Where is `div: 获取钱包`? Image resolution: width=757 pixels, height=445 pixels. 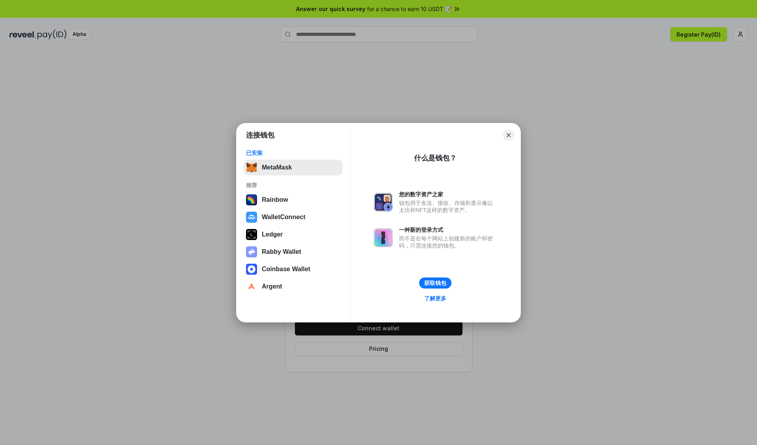
div: 获取钱包 is located at coordinates (435, 283).